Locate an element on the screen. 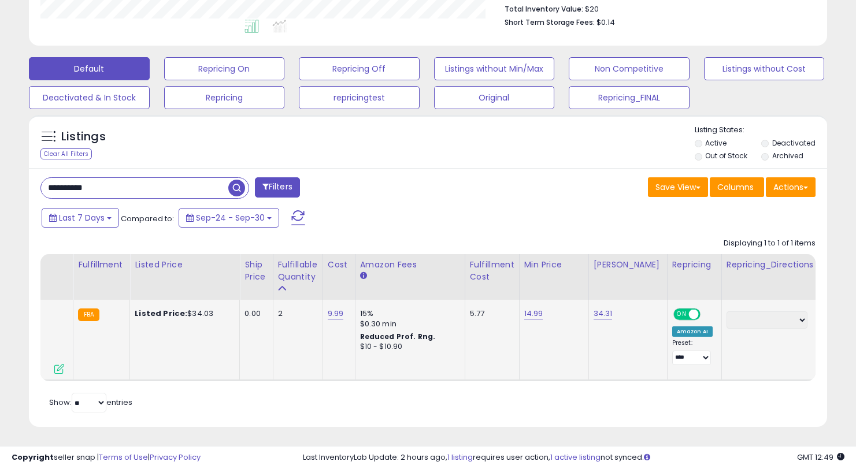 The width and height of the screenshot is (856, 469). button: Deactivated & In Stock is located at coordinates (89, 98).